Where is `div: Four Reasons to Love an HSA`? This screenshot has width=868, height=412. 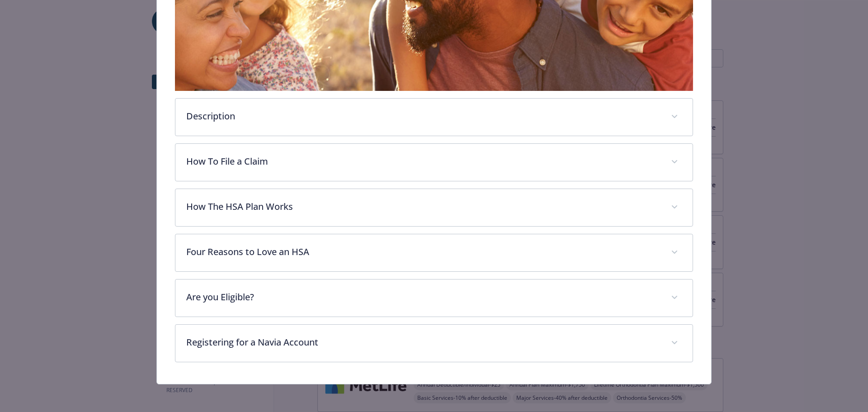
div: Four Reasons to Love an HSA is located at coordinates (434, 253).